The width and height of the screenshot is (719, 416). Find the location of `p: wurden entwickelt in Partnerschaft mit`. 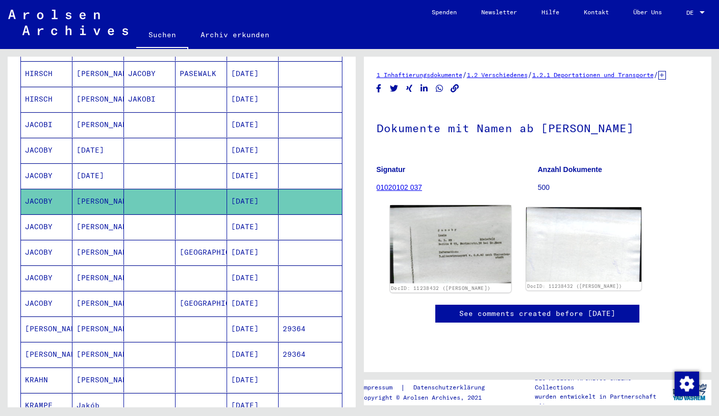

p: wurden entwickelt in Partnerschaft mit is located at coordinates (602, 401).